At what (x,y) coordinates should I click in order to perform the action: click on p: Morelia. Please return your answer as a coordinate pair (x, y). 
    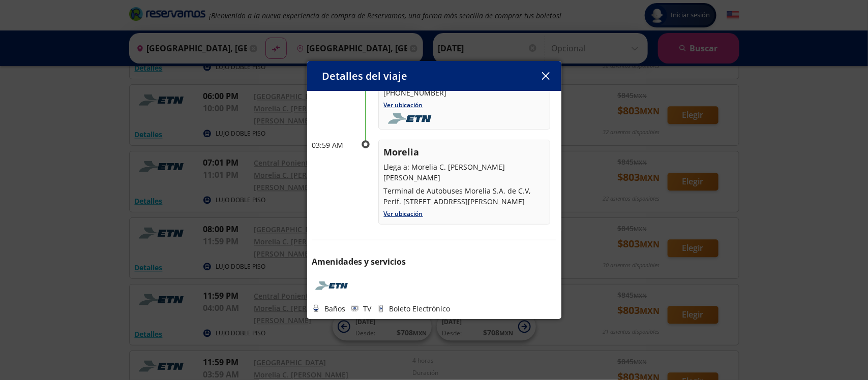
    Looking at the image, I should click on (464, 152).